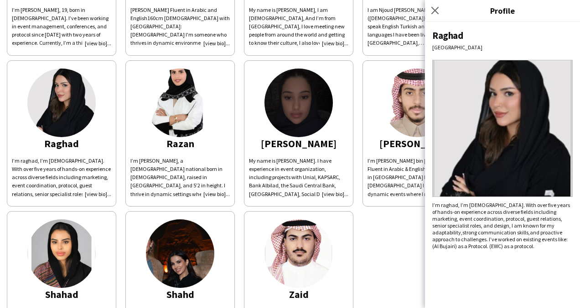  What do you see at coordinates (180, 253) in the screenshot?
I see `img: thumb-67aa7a59a2c22.png` at bounding box center [180, 253].